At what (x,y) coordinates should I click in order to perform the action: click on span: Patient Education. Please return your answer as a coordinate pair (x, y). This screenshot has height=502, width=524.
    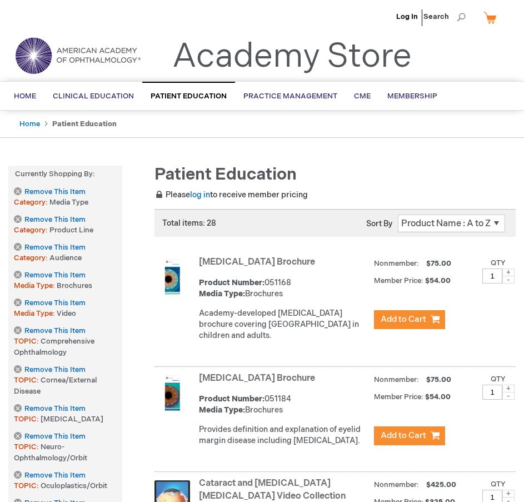
    Looking at the image, I should click on (226, 175).